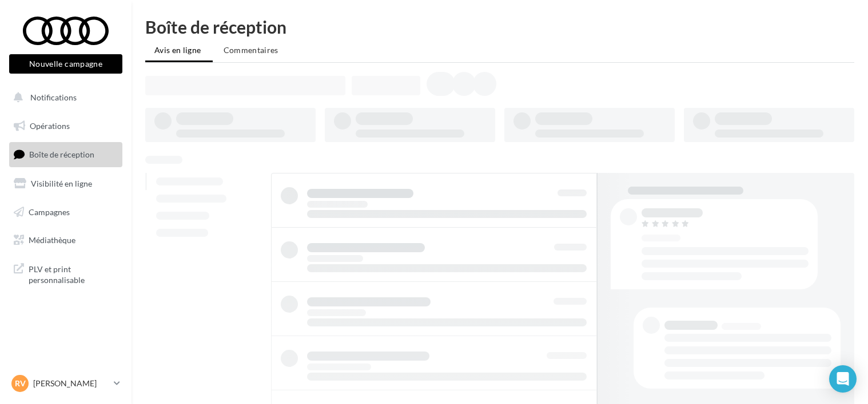  I want to click on div: Open Intercom Messenger, so click(843, 379).